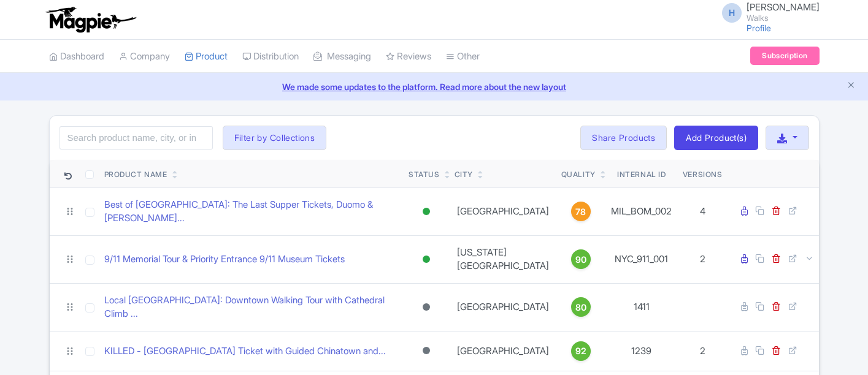 Image resolution: width=868 pixels, height=375 pixels. I want to click on small: Walks, so click(783, 18).